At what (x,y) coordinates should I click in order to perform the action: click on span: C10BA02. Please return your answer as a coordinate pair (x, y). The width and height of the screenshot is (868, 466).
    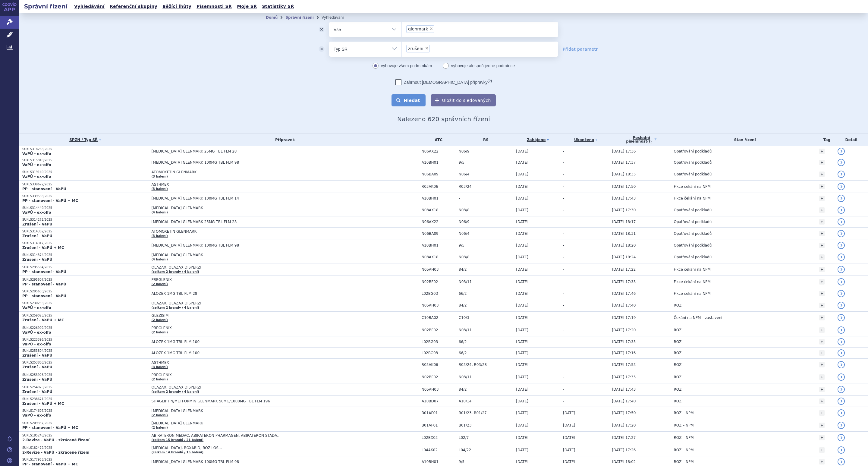
    Looking at the image, I should click on (439, 318).